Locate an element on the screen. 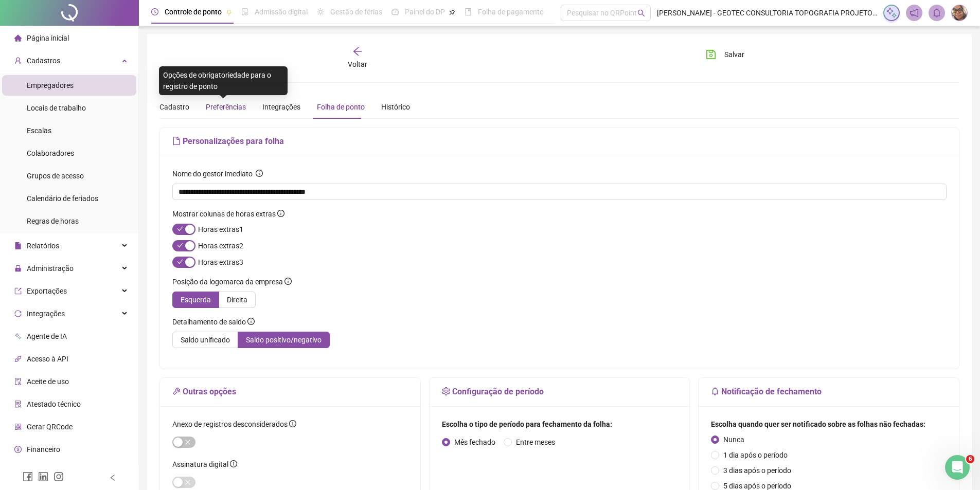 The width and height of the screenshot is (980, 490). div: Posição da logomarca da empresa is located at coordinates (232, 282).